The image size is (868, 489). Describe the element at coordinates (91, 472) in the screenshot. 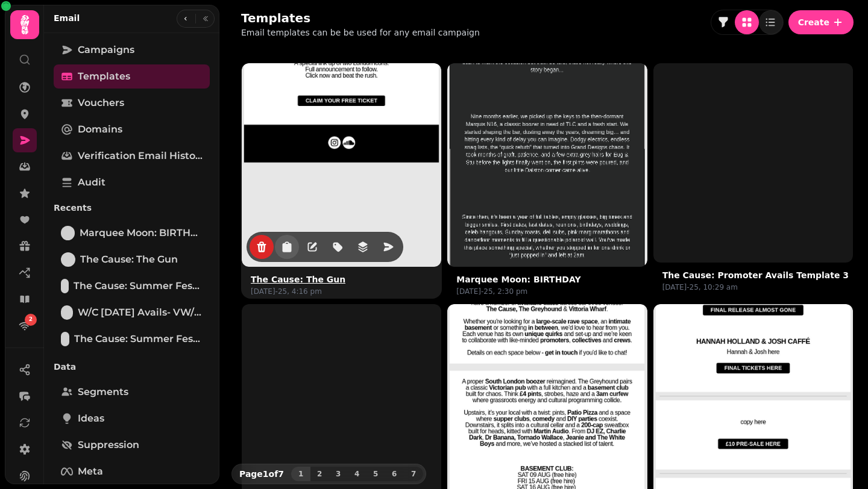

I see `span: Meta` at that location.